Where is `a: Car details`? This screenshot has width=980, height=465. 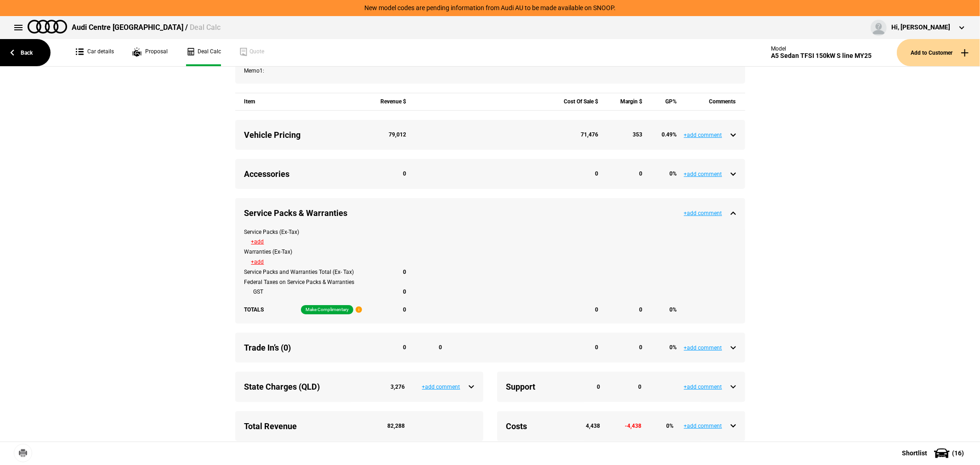
a: Car details is located at coordinates (95, 53).